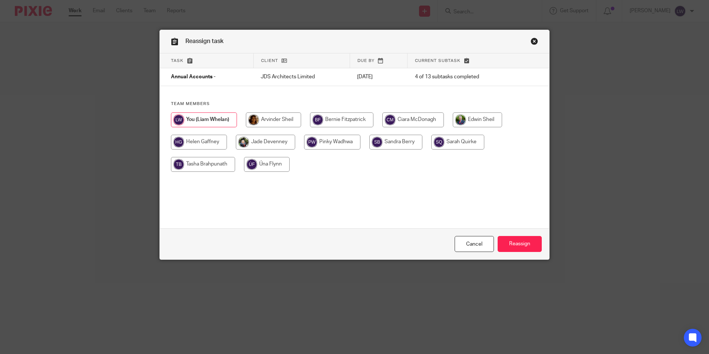 This screenshot has width=709, height=354. I want to click on td: 4 of 13 subtasks completed, so click(463, 77).